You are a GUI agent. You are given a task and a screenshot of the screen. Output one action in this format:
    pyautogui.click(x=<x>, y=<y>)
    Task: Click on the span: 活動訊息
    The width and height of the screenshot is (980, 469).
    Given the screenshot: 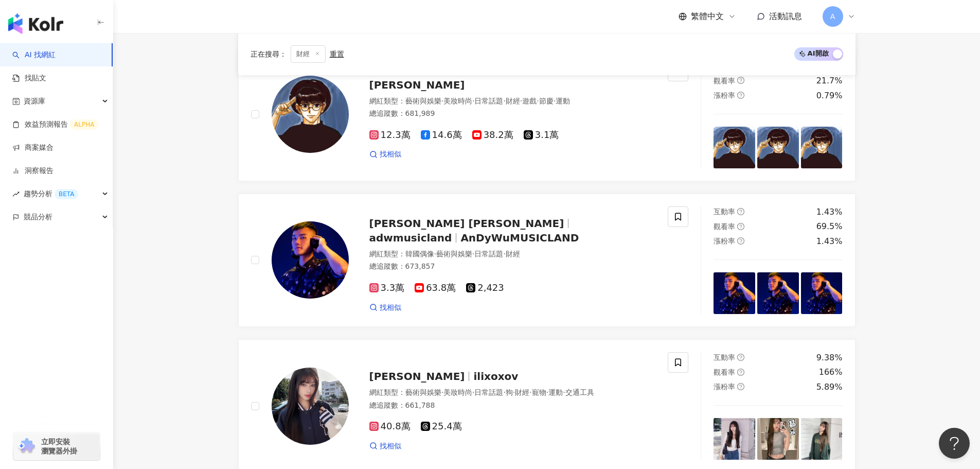 What is the action you would take?
    pyautogui.click(x=785, y=16)
    